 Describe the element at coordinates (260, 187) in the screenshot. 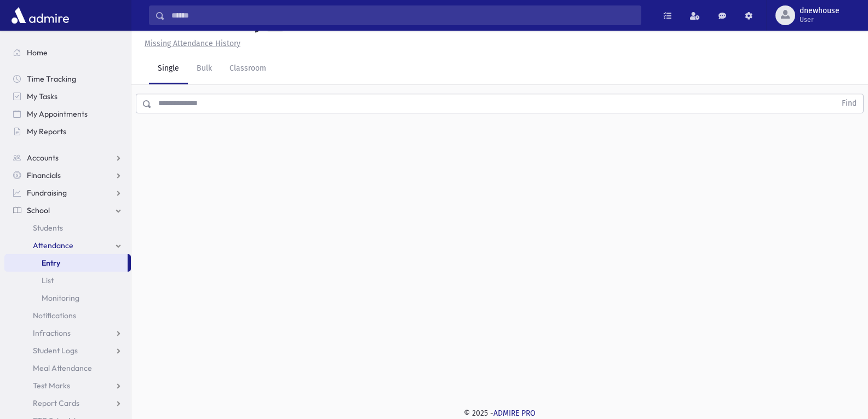

I see `span: 8:35AM-9:05AM` at that location.